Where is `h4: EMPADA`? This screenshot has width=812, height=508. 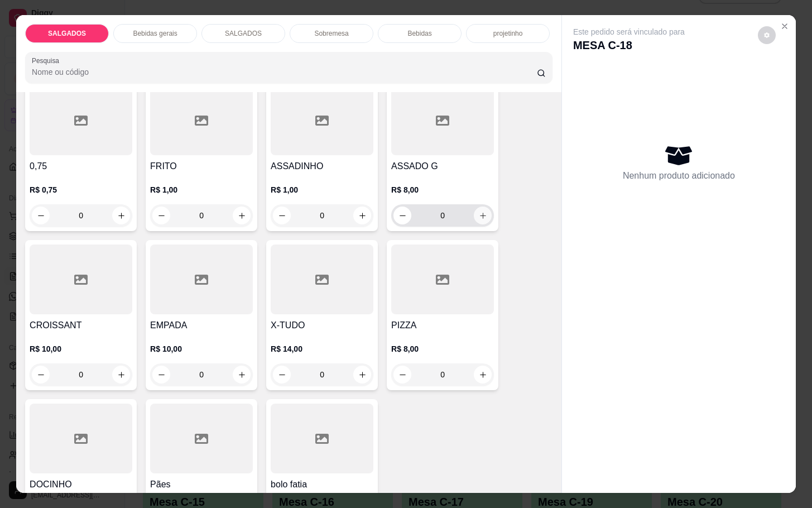 h4: EMPADA is located at coordinates (201, 326).